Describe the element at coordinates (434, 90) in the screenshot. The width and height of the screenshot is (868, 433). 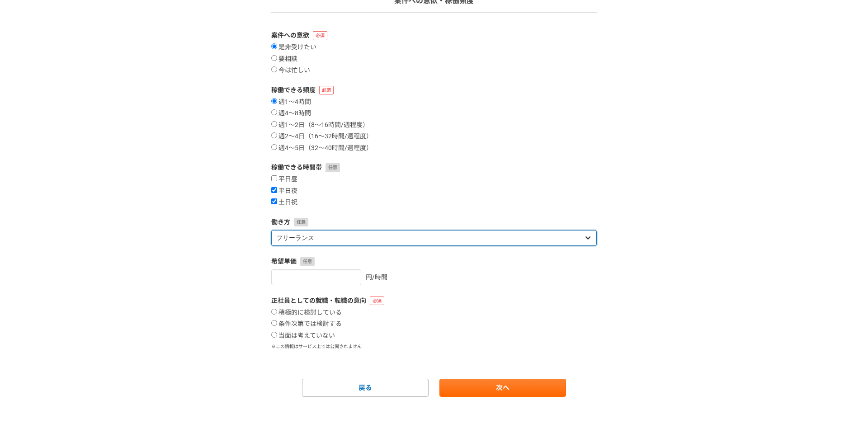
I see `label: 稼働できる頻度` at that location.